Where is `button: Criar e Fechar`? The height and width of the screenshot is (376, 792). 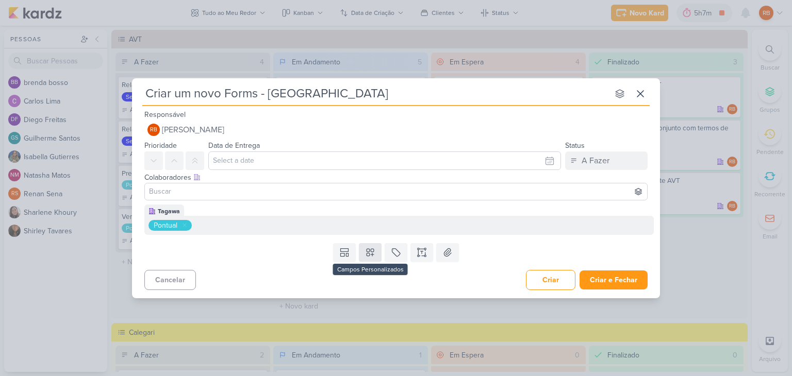
button: Criar e Fechar is located at coordinates (613, 280).